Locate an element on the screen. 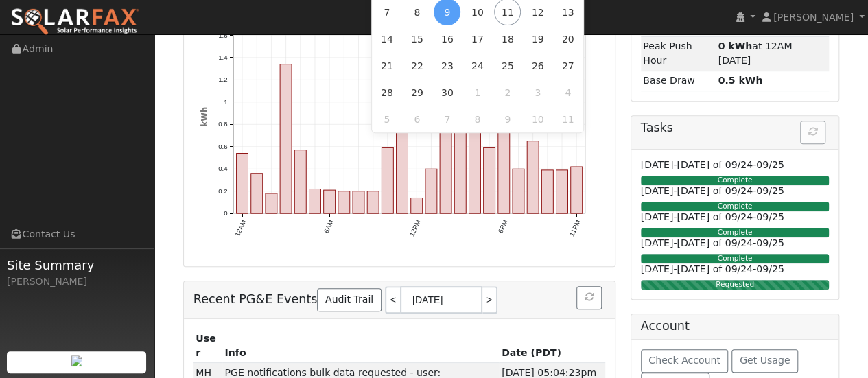  span: October 2, 2025 is located at coordinates (508, 92).